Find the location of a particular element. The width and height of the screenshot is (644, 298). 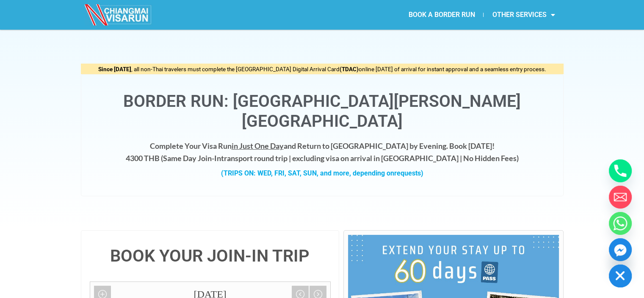

a: OTHER SERVICES is located at coordinates (523, 15).